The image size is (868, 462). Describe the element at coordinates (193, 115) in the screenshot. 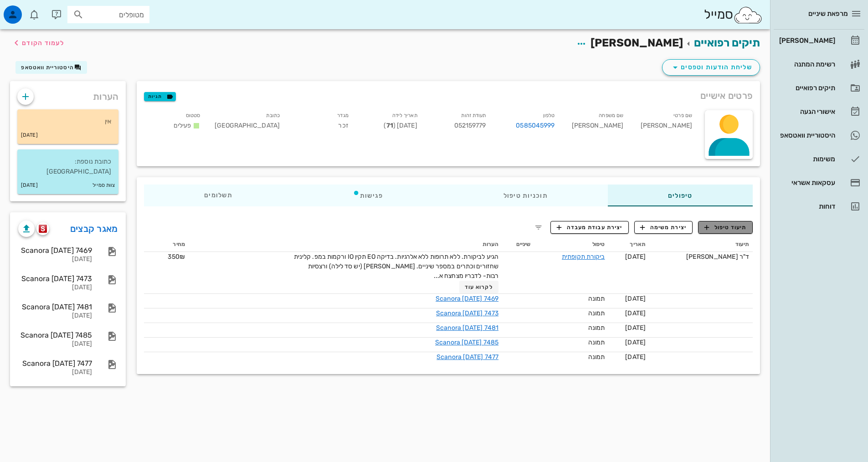

I see `small: סטטוס` at that location.